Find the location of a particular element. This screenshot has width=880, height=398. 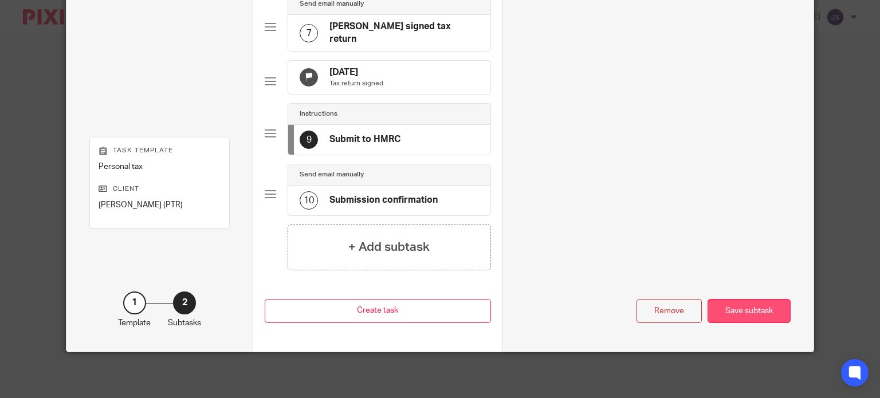

p: Subtasks is located at coordinates (184, 323).